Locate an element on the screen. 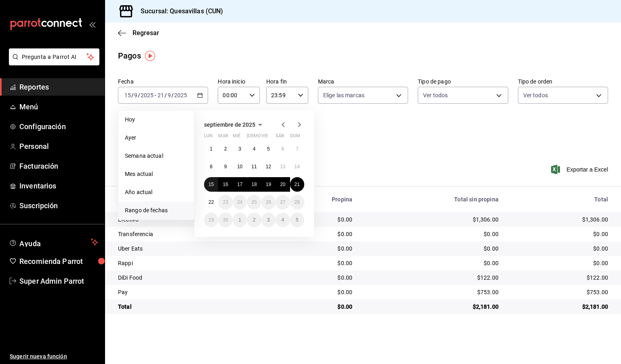 The width and height of the screenshot is (621, 364). label: Tipo de orden is located at coordinates (563, 81).